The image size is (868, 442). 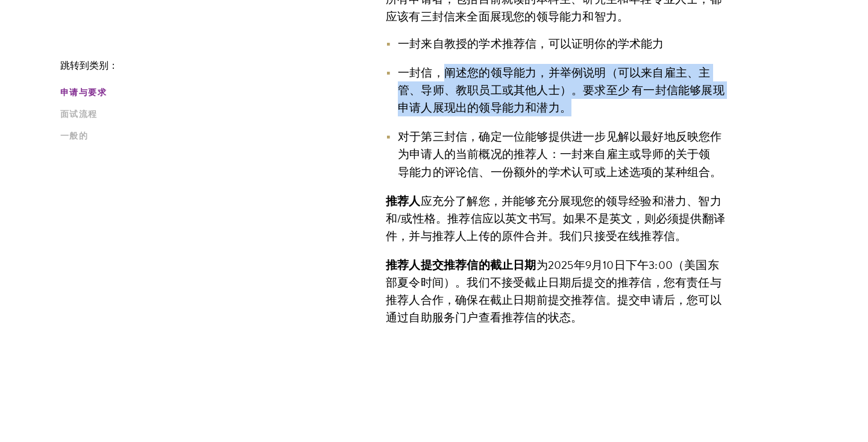 I want to click on font: 一封信，阐述您的领导能力，并举例说明（可以来自雇主、主管、导师、教职员工或其他人士）。要求, so click(x=554, y=82).